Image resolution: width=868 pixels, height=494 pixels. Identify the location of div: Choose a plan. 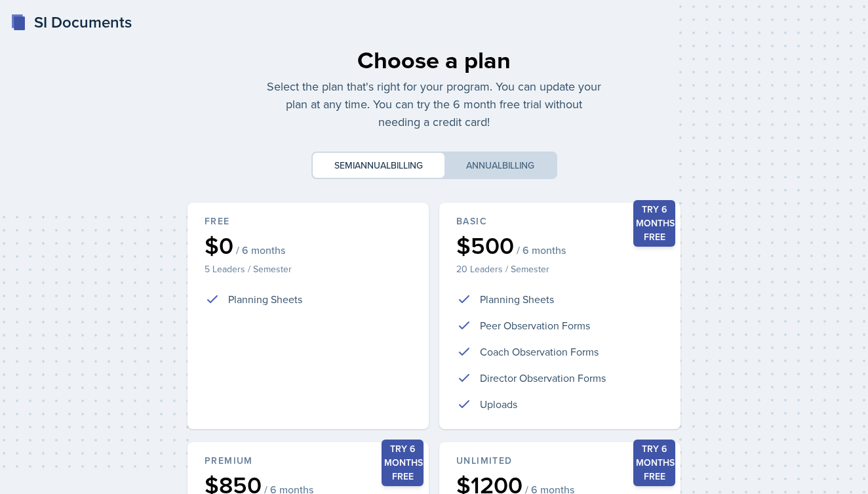
(434, 60).